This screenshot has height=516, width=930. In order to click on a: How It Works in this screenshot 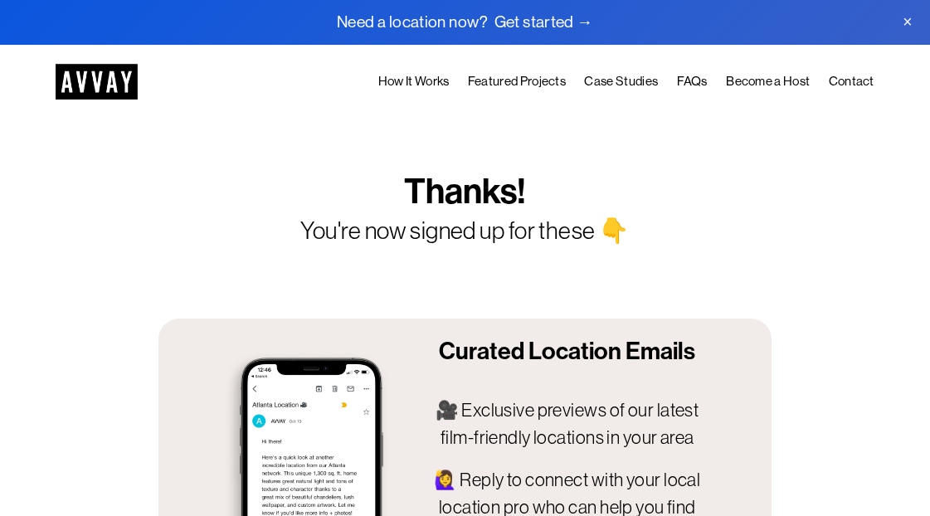, I will do `click(414, 81)`.